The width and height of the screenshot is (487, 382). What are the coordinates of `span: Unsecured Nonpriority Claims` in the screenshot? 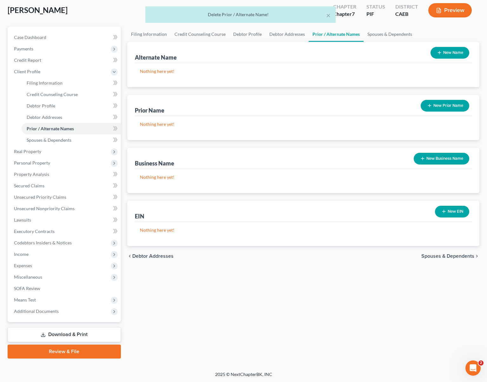 It's located at (44, 208).